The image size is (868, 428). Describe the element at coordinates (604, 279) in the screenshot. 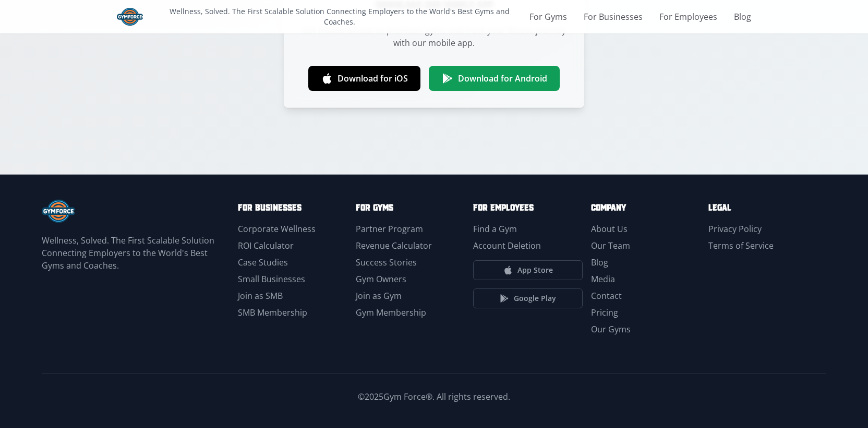

I see `a: Media` at that location.